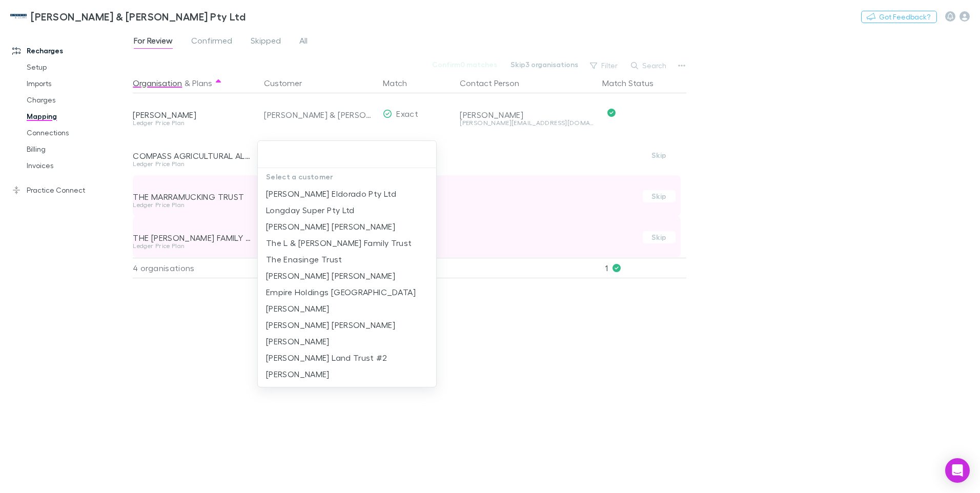  What do you see at coordinates (957, 471) in the screenshot?
I see `div: Open Intercom Messenger` at bounding box center [957, 471].